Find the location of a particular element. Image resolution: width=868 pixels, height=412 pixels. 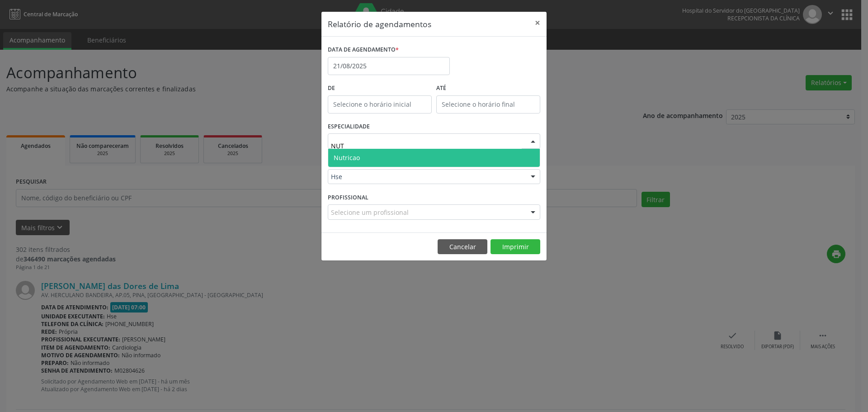

input: Selecione uma data ou intervalo is located at coordinates (389, 66).